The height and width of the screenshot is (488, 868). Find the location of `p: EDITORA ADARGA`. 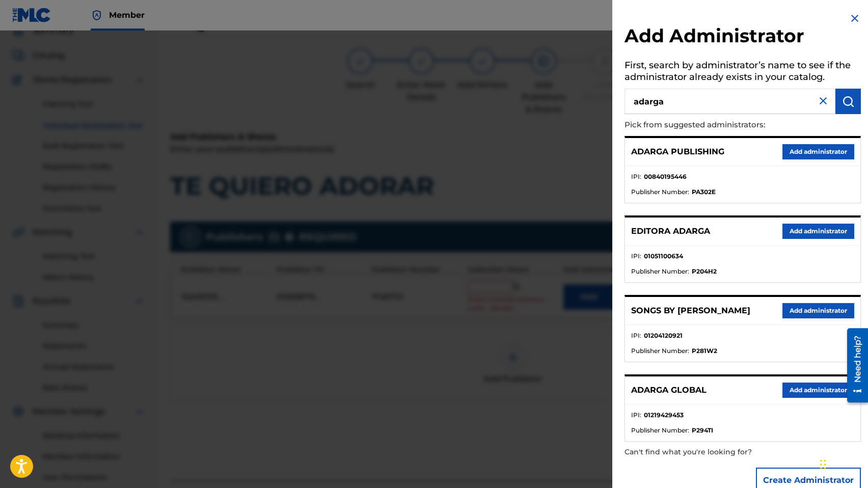

p: EDITORA ADARGA is located at coordinates (671, 232).